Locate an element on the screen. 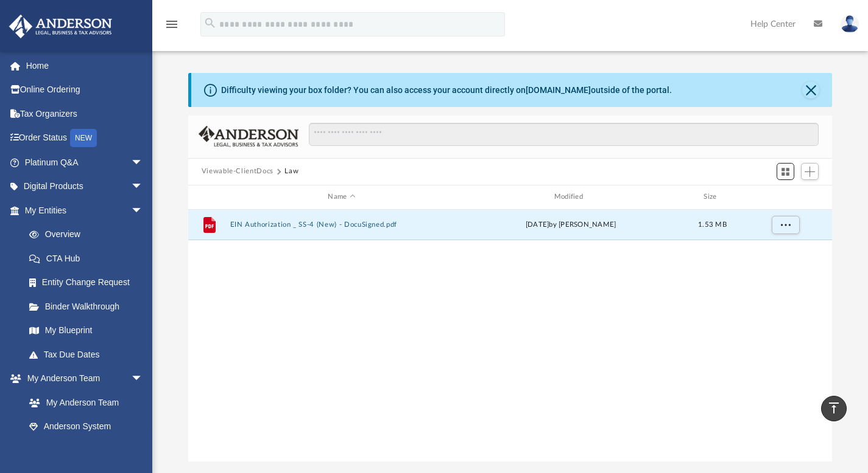 This screenshot has width=868, height=473. input: Search files and folders is located at coordinates (563, 134).